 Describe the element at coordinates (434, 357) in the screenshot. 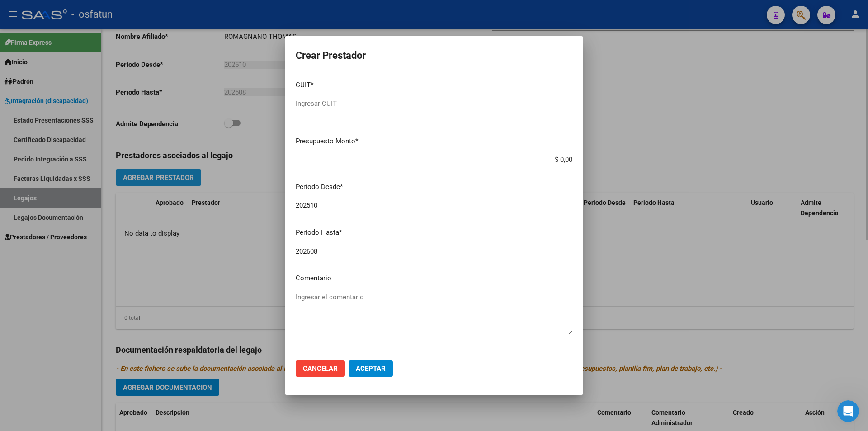

I see `p: Admite Dependencia` at that location.